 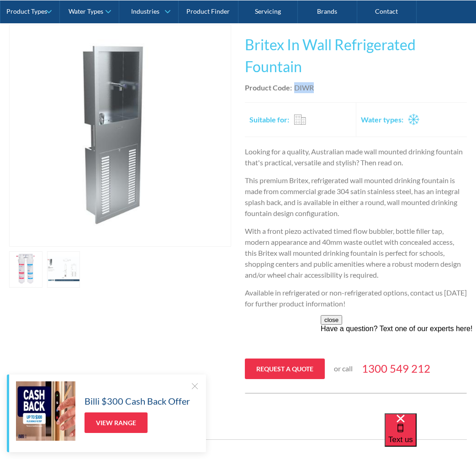 I want to click on p: Looking for a quality, Australian made wall mounted drinking fountain that's practical, versatile..., so click(x=356, y=157).